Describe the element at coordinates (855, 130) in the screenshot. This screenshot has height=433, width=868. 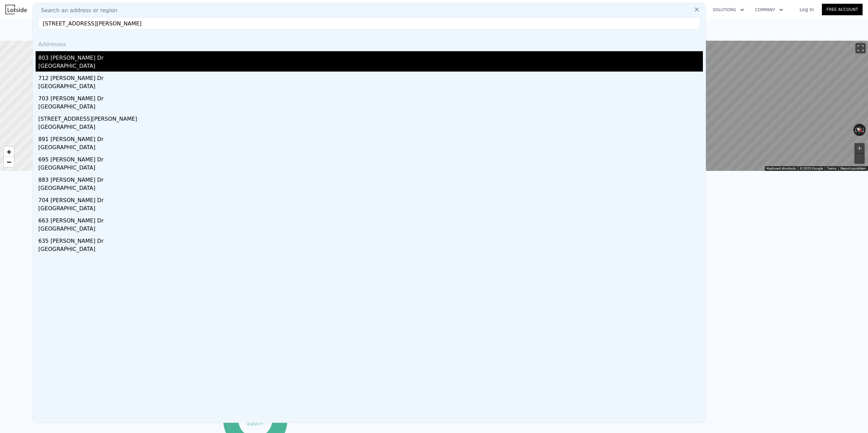
I see `button: Rotate counterclockwise` at that location.